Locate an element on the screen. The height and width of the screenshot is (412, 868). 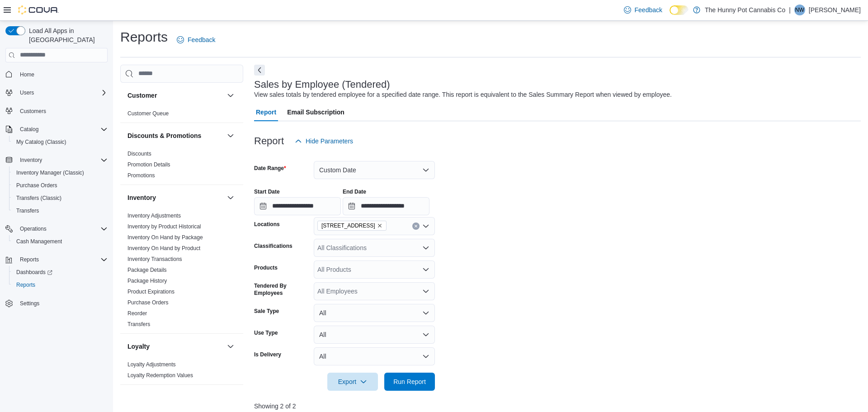
label: Classifications is located at coordinates (273, 246).